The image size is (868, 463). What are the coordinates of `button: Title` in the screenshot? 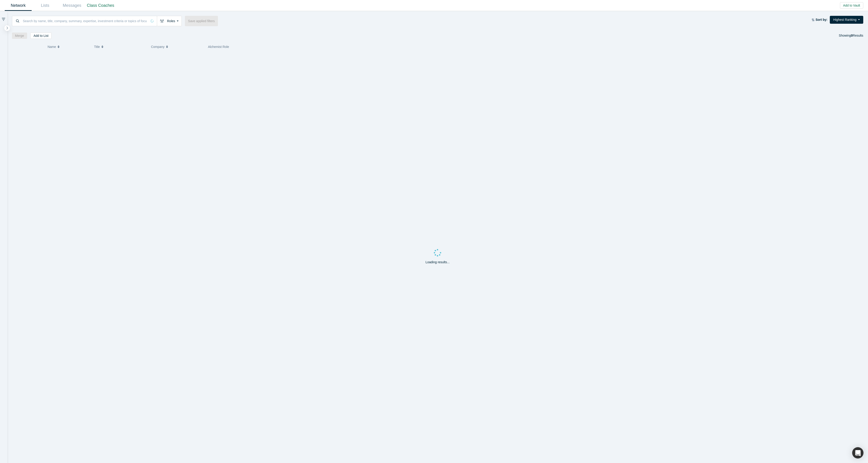 It's located at (120, 47).